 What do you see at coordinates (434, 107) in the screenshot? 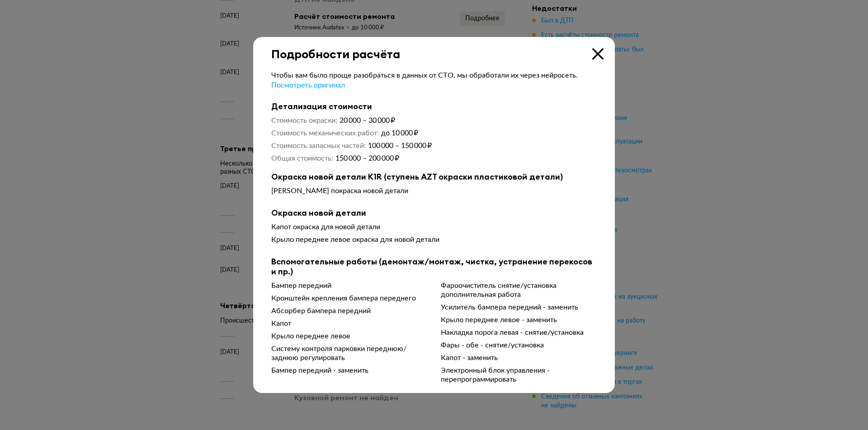
I see `b: Детализация стоимости` at bounding box center [434, 107].